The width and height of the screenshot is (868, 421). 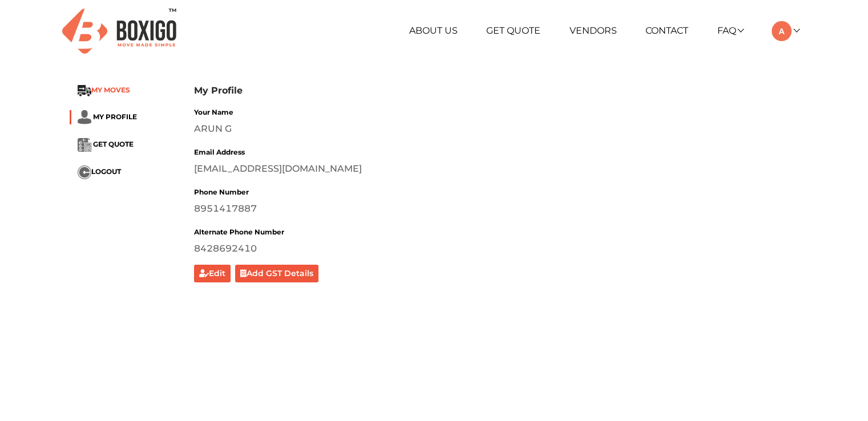 What do you see at coordinates (496, 249) in the screenshot?
I see `div: 8428692410` at bounding box center [496, 249].